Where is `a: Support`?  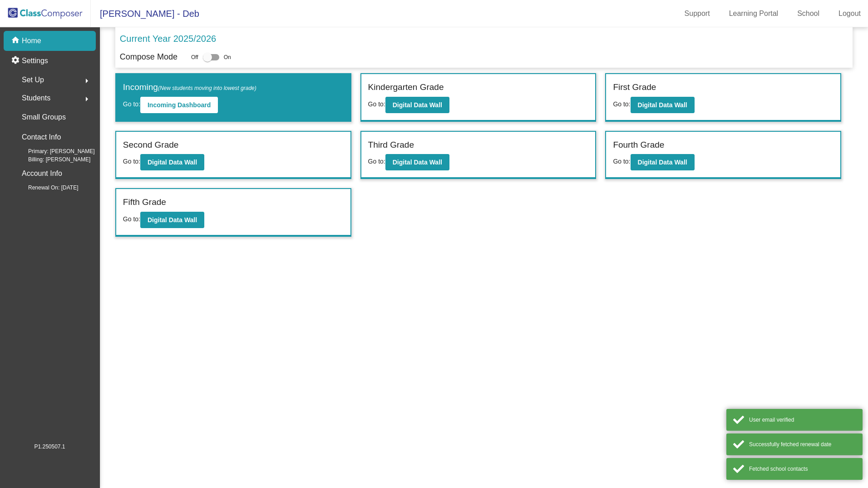
a: Support is located at coordinates (697, 14).